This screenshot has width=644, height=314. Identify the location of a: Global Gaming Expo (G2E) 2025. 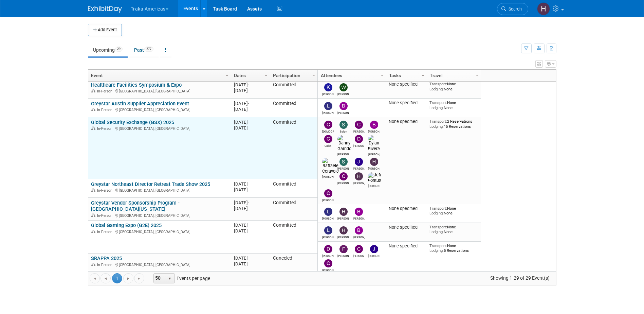
(126, 225).